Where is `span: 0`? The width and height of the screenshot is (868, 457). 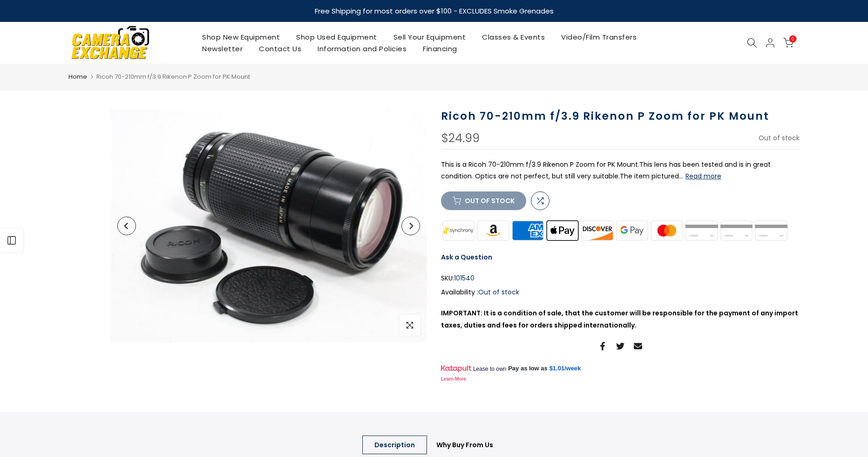
span: 0 is located at coordinates (792, 38).